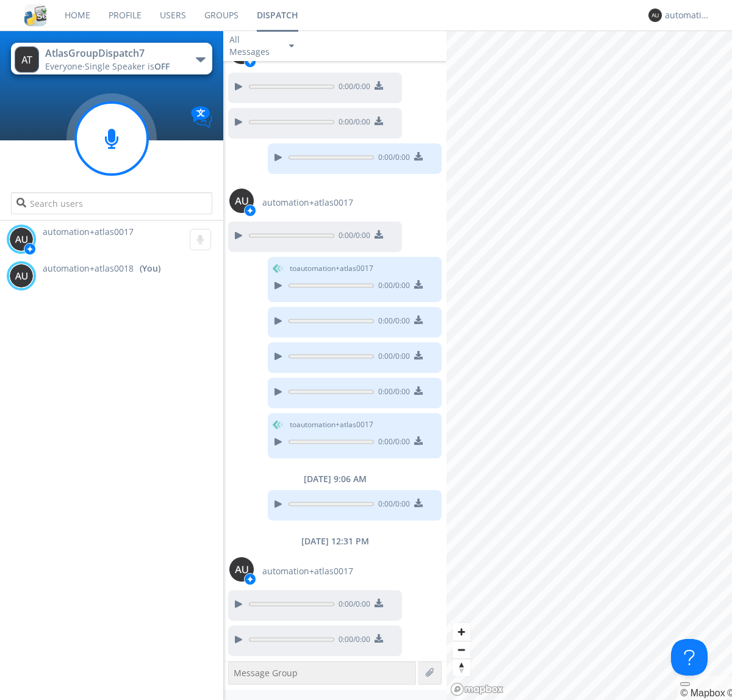  What do you see at coordinates (462, 649) in the screenshot?
I see `button: Zoom out` at bounding box center [462, 649].